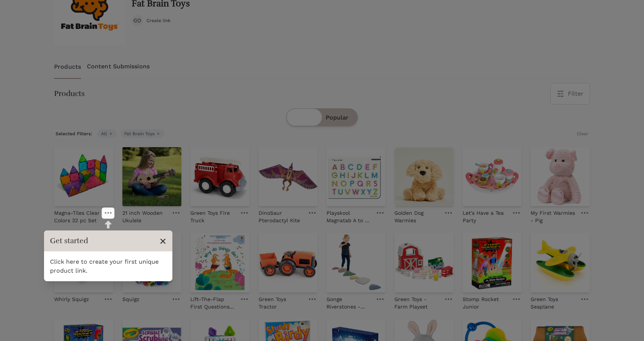  I want to click on span: Filter, so click(575, 94).